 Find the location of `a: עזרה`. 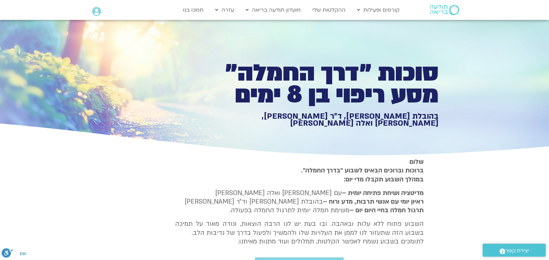

a: עזרה is located at coordinates (224, 10).